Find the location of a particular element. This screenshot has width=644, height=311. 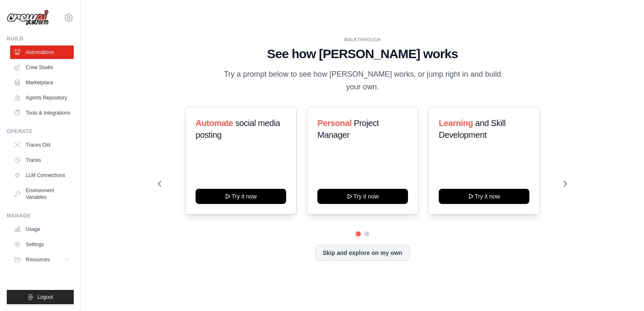

span: social media posting is located at coordinates (238, 129).